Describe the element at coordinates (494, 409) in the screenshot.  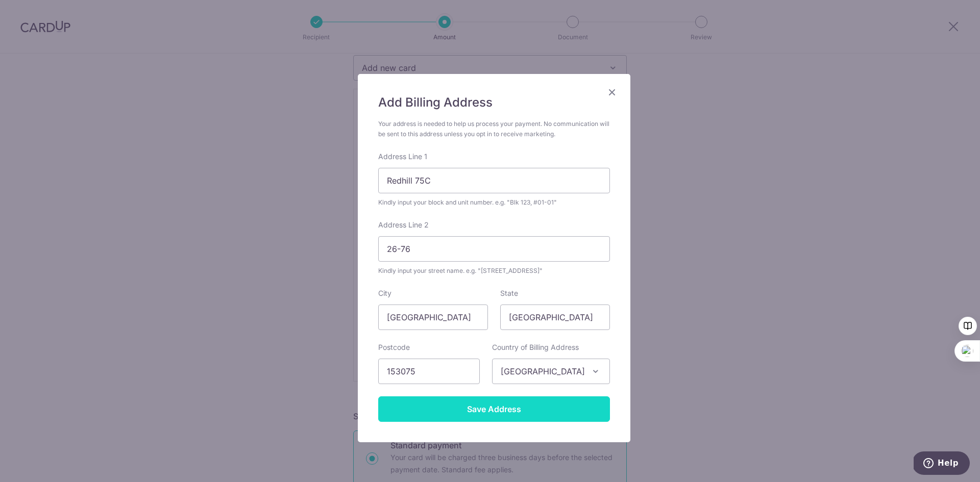
I see `input: Save Address` at that location.